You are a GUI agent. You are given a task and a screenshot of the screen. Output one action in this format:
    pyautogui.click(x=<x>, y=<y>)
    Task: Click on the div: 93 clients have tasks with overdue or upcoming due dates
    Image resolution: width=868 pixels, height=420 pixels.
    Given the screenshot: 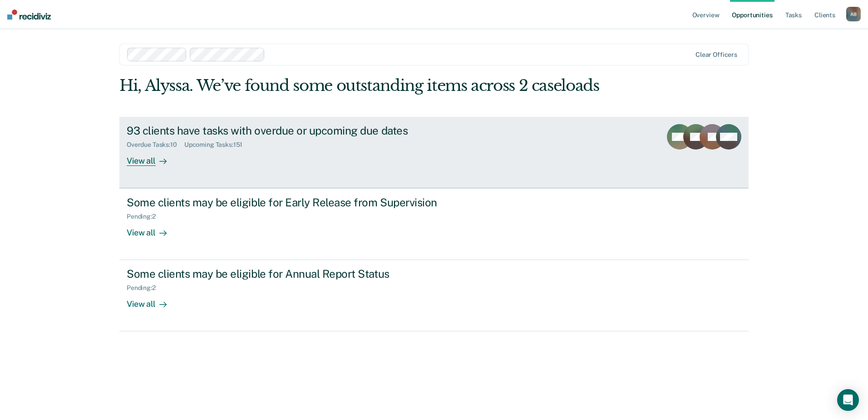 What is the action you would take?
    pyautogui.click(x=286, y=130)
    